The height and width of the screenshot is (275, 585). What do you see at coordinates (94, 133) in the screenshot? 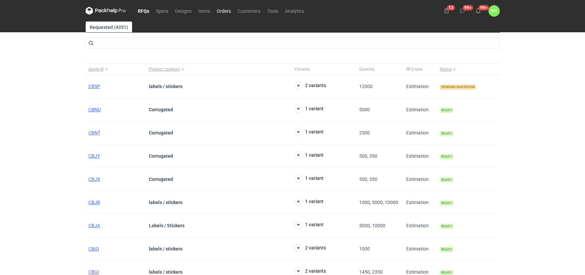
I see `span: CBNT` at bounding box center [94, 133].